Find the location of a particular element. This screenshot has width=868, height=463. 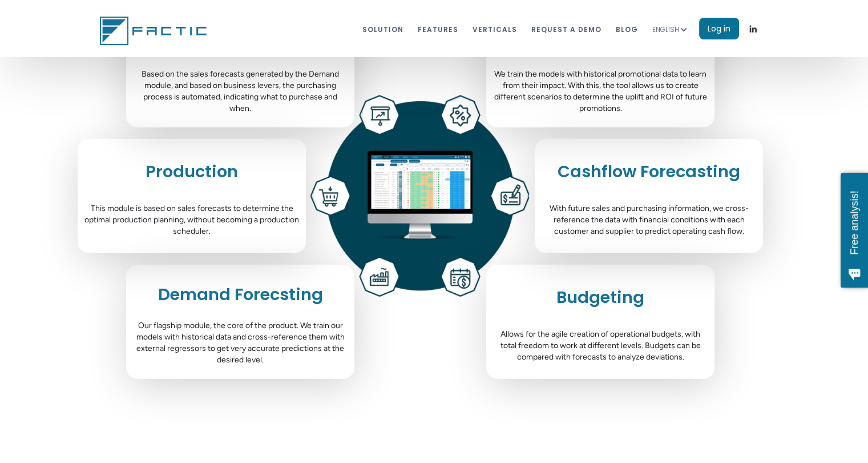

a: Log in is located at coordinates (719, 28).